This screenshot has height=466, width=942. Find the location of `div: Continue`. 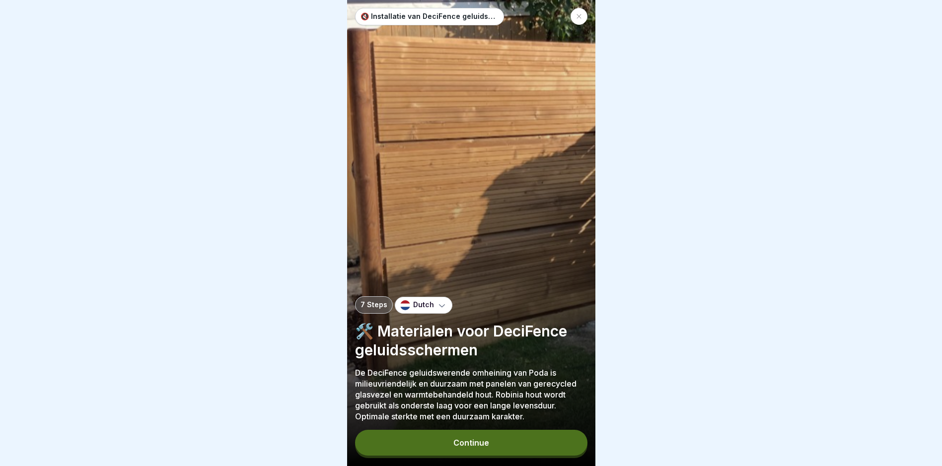

div: Continue is located at coordinates (471, 443).